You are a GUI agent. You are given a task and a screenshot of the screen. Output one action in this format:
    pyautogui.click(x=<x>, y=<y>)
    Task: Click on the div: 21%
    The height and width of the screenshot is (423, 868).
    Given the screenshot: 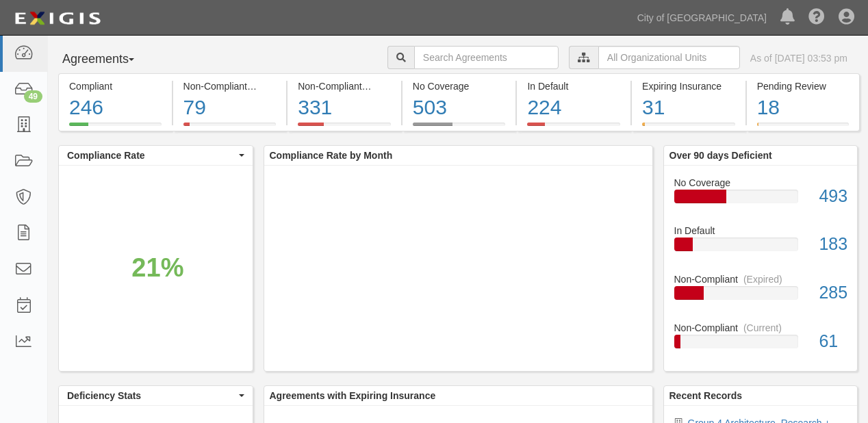 What is the action you would take?
    pyautogui.click(x=157, y=268)
    